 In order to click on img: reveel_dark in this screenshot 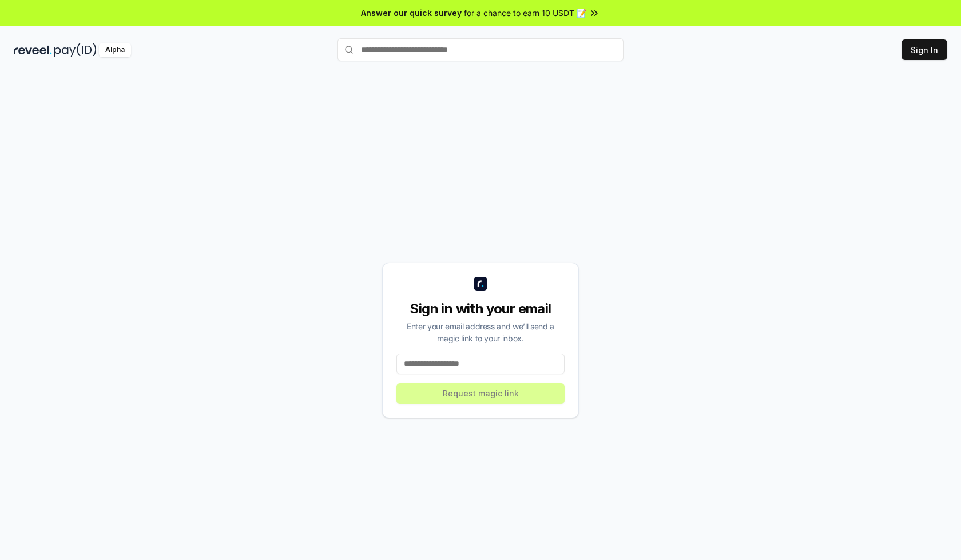, I will do `click(33, 50)`.